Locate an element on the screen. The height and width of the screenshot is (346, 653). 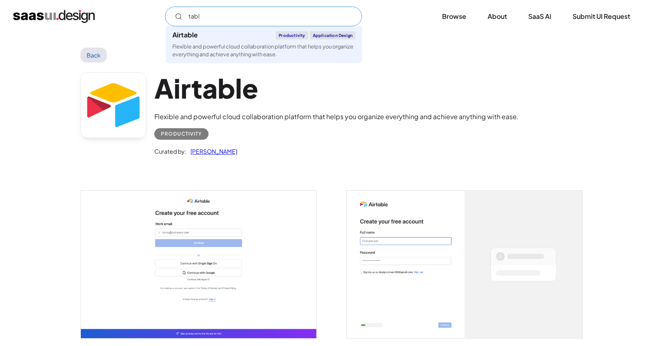
a: About is located at coordinates (497, 16).